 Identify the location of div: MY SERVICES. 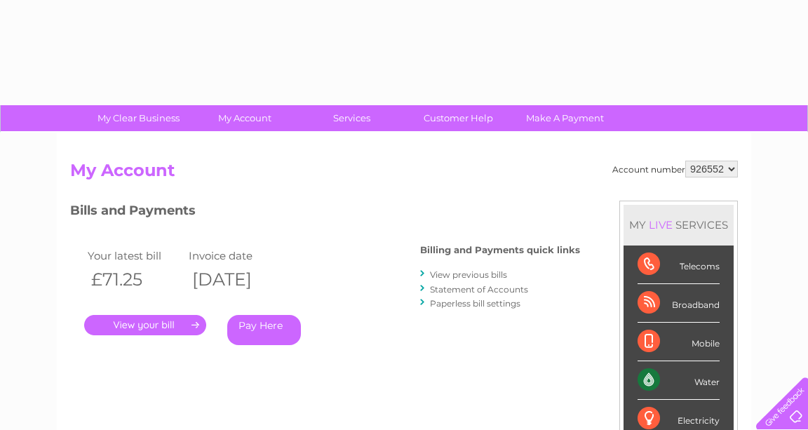
(678, 224).